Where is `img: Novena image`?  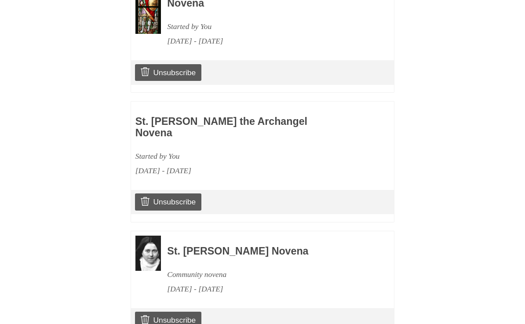
img: Novena image is located at coordinates (148, 253).